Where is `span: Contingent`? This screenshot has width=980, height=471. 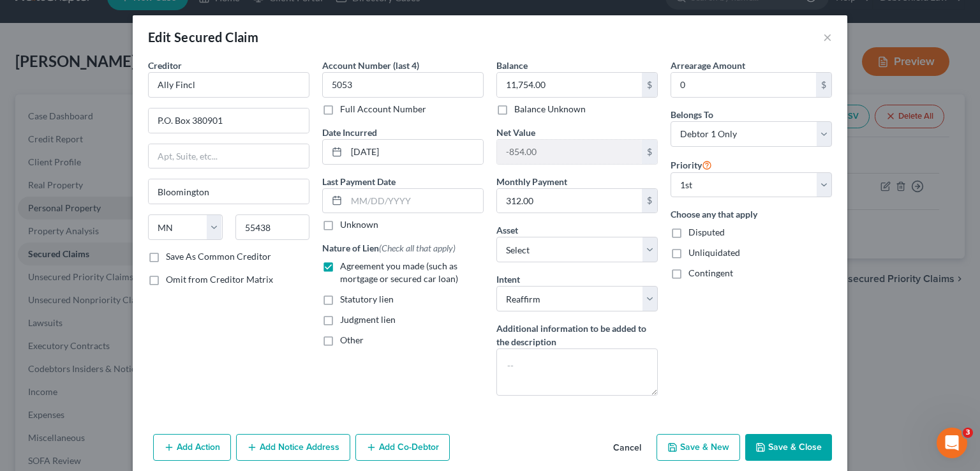 span: Contingent is located at coordinates (711, 272).